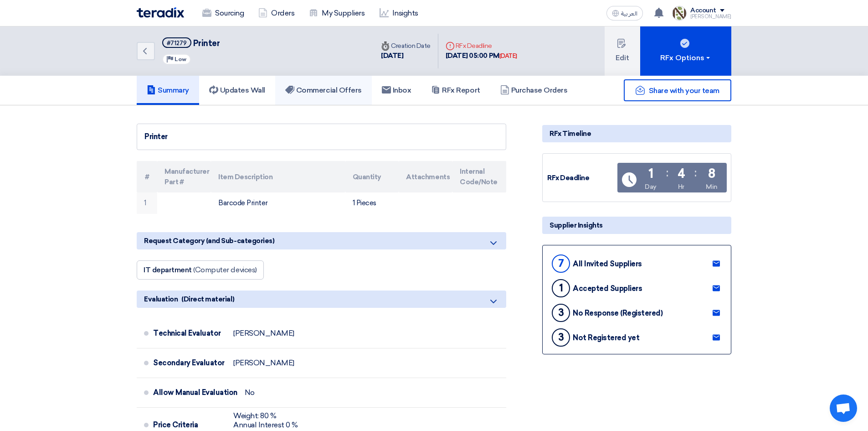 The image size is (868, 431). What do you see at coordinates (266, 416) in the screenshot?
I see `div: Weight: 80 %` at bounding box center [266, 416].